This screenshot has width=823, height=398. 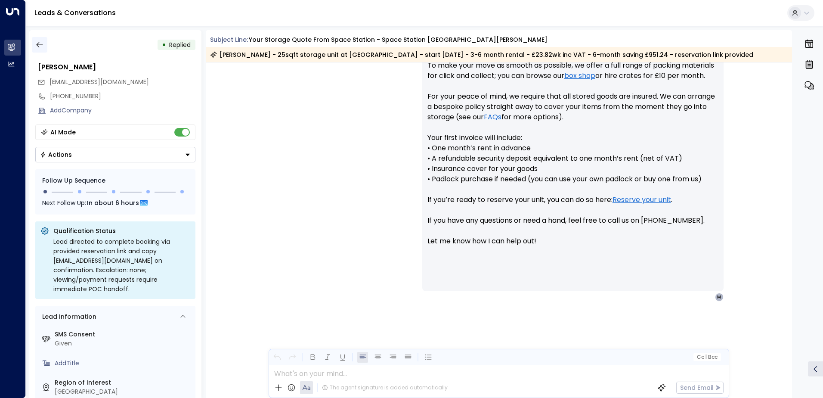 What do you see at coordinates (180, 45) in the screenshot?
I see `span: Replied` at bounding box center [180, 45].